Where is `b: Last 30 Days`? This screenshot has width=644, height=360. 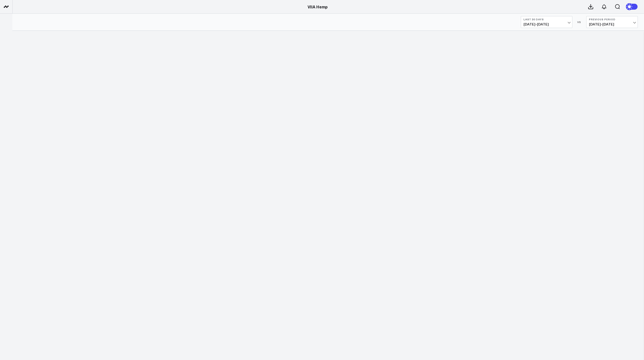 b: Last 30 Days is located at coordinates (546, 19).